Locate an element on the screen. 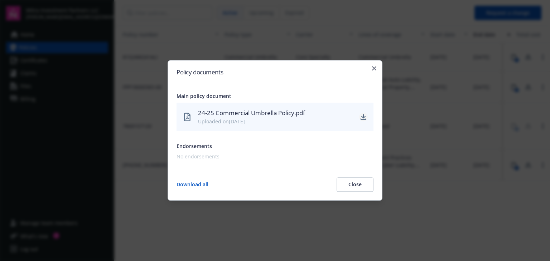 The height and width of the screenshot is (261, 550). button: Download all is located at coordinates (192, 185).